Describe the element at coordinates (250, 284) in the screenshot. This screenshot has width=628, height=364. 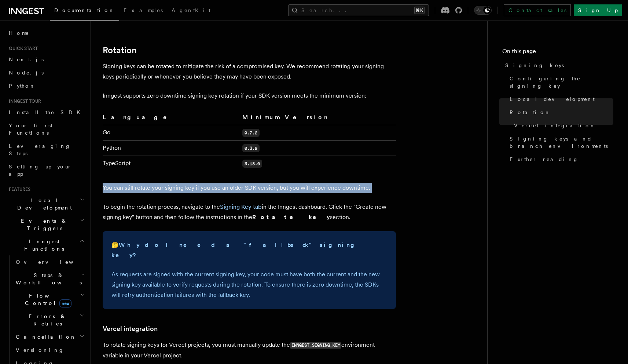
I see `p: As requests are signed with the current signing key, your code must have both the current and the...` at that location.